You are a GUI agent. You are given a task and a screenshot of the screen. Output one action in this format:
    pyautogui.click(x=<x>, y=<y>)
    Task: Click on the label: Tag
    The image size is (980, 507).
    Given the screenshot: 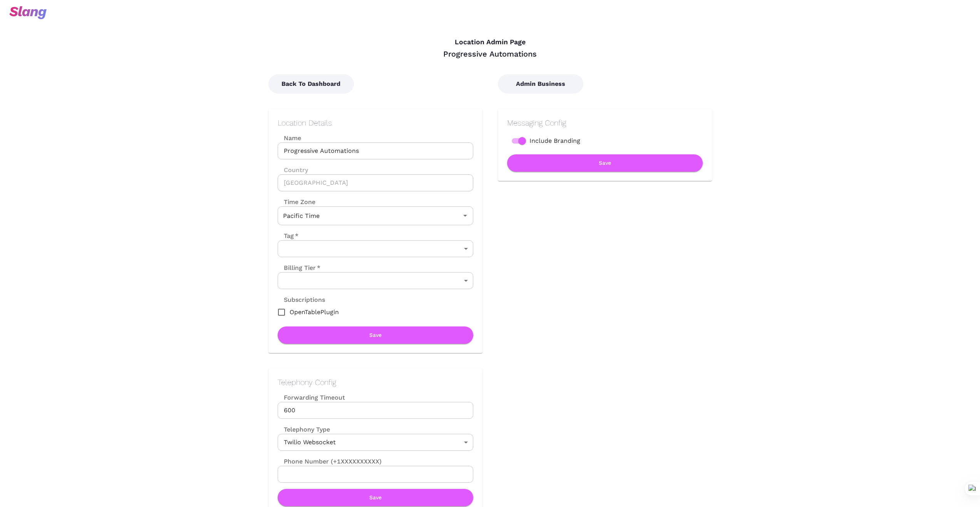 What is the action you would take?
    pyautogui.click(x=288, y=236)
    